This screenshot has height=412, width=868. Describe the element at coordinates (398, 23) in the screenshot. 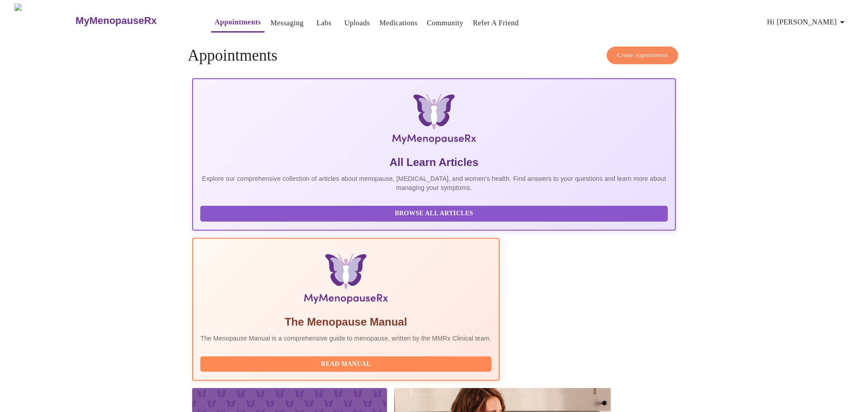

I see `a: Medications` at that location.